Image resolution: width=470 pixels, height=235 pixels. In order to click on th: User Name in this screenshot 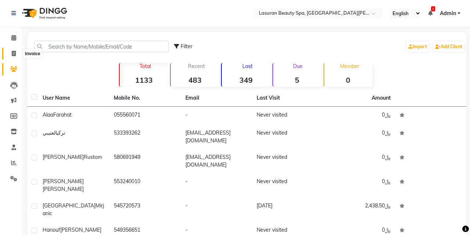, I will do `click(74, 98)`.